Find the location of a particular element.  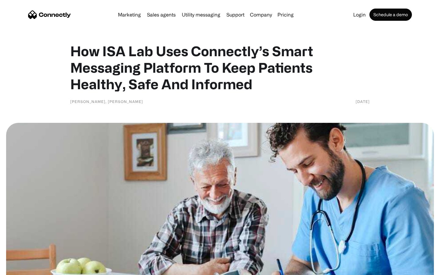

h1: How ISA Lab Uses Connectly’s Smart Messaging Platform To Keep Patients Healthy, Safe And Informed is located at coordinates (220, 68).